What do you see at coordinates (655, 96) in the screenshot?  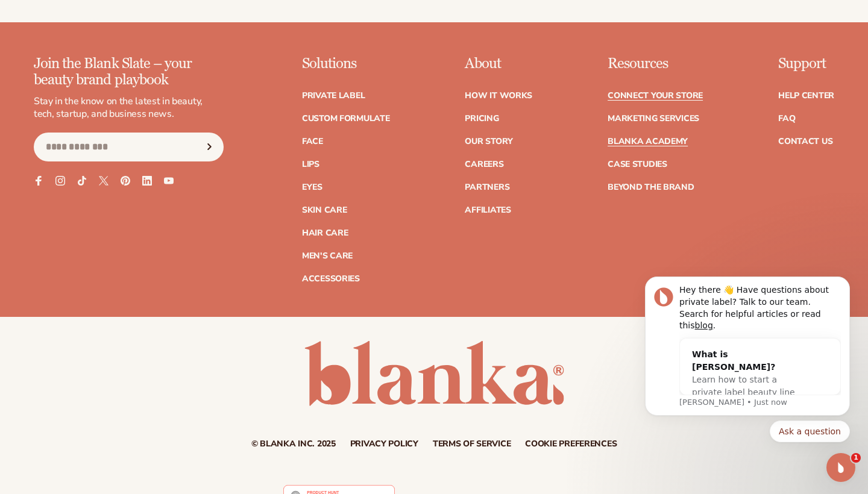 I see `a: Connect your store` at bounding box center [655, 96].